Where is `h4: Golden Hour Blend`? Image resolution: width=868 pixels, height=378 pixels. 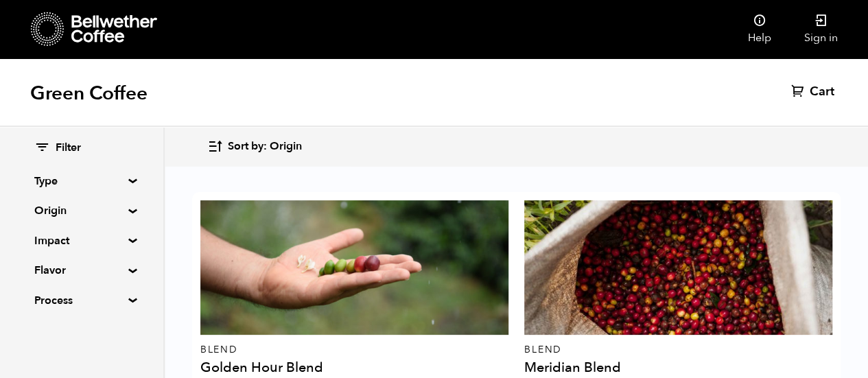
h4: Golden Hour Blend is located at coordinates (354, 368).